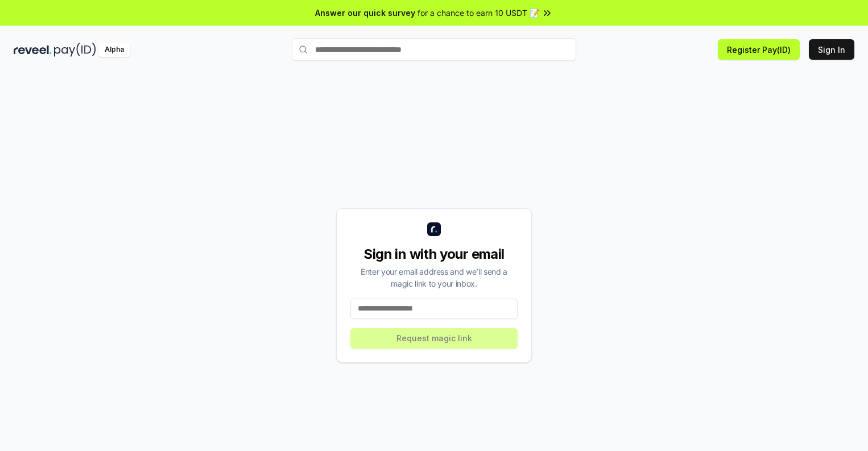 The height and width of the screenshot is (451, 868). I want to click on div: Sign in with your email, so click(434, 254).